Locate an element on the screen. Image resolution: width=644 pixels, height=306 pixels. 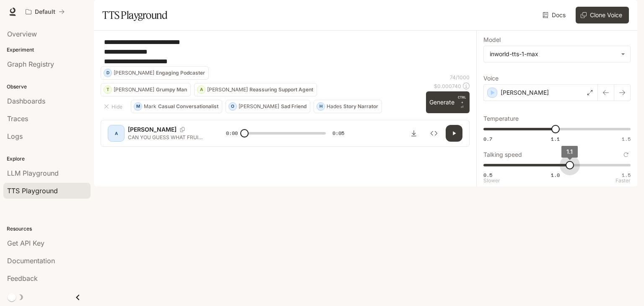
p: Voice is located at coordinates (491, 78).